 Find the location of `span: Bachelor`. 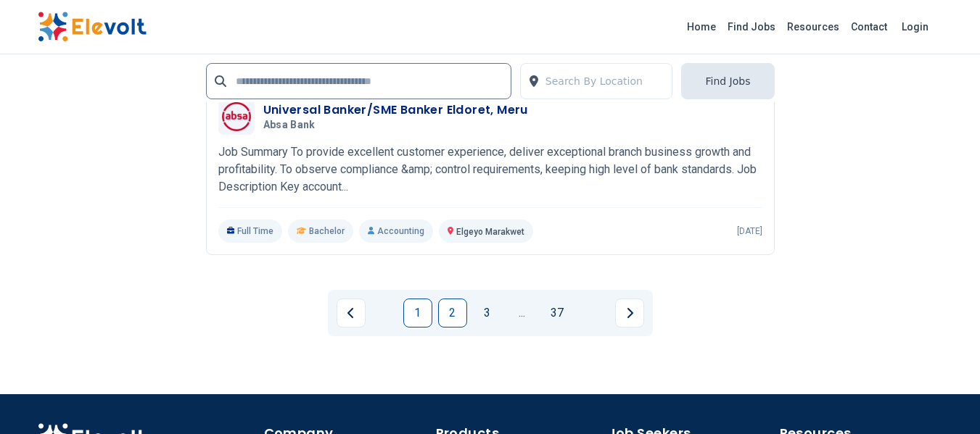

span: Bachelor is located at coordinates (326, 231).